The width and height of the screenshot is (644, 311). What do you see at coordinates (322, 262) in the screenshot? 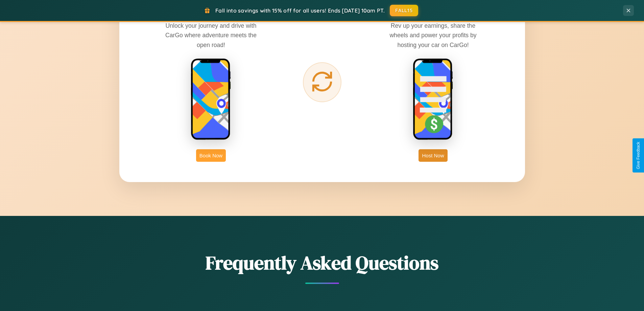
I see `h2: Frequently Asked Questions` at bounding box center [322, 262].